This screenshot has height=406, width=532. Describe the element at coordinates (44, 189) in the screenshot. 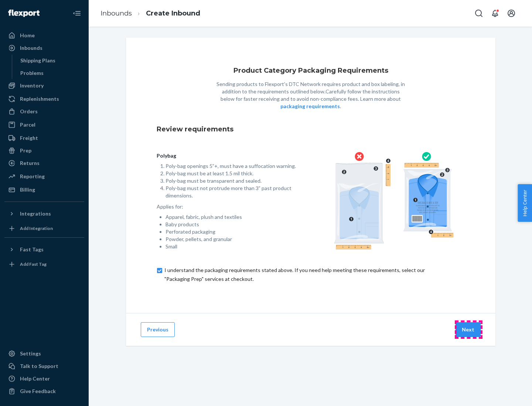

I see `a: Billing` at that location.